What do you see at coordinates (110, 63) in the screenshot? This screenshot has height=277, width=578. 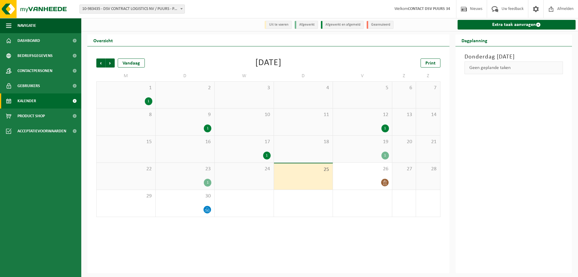 I see `span: Volgende` at bounding box center [110, 63].